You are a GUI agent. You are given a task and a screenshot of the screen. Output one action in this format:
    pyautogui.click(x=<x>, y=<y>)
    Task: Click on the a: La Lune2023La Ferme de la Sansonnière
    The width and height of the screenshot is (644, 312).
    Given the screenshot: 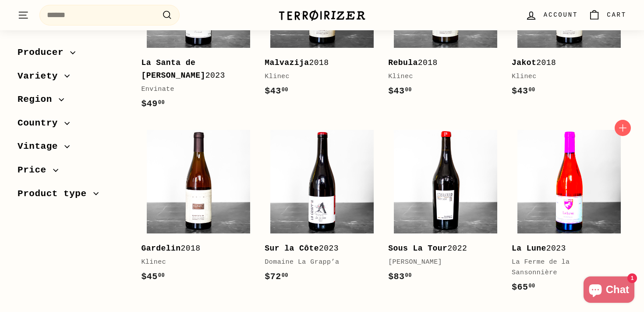 What is the action you would take?
    pyautogui.click(x=569, y=214)
    